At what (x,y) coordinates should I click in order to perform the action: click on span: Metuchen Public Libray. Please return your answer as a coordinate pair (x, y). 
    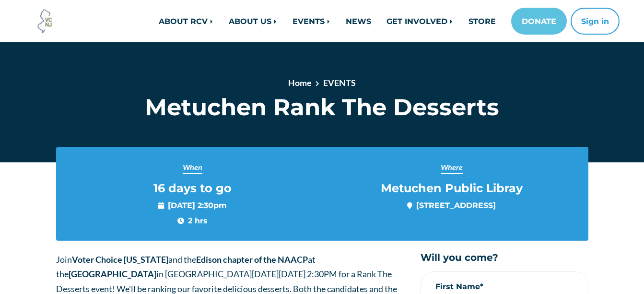
    Looking at the image, I should click on (452, 188).